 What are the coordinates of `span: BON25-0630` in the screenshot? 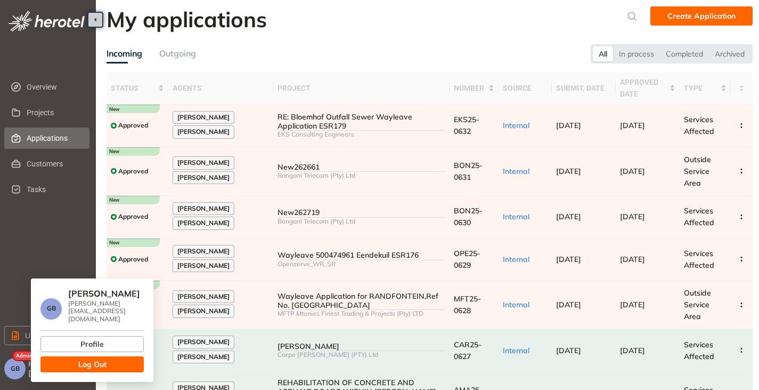 It's located at (468, 216).